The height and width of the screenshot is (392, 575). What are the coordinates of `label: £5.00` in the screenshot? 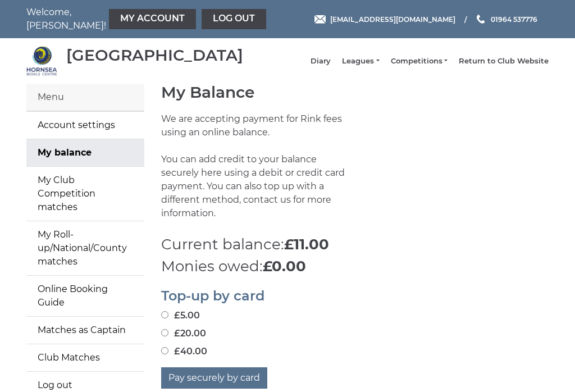 It's located at (180, 316).